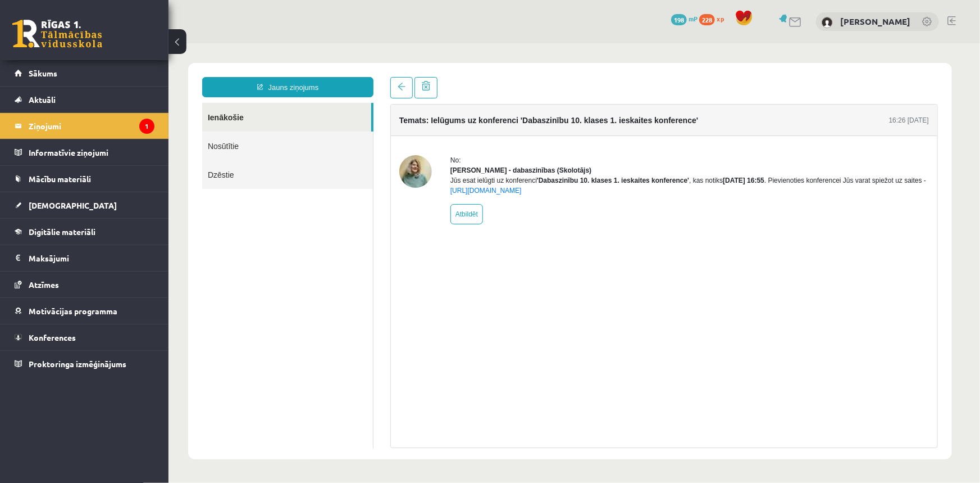  What do you see at coordinates (118, 73) in the screenshot?
I see `a: Ienākošie` at bounding box center [118, 73].